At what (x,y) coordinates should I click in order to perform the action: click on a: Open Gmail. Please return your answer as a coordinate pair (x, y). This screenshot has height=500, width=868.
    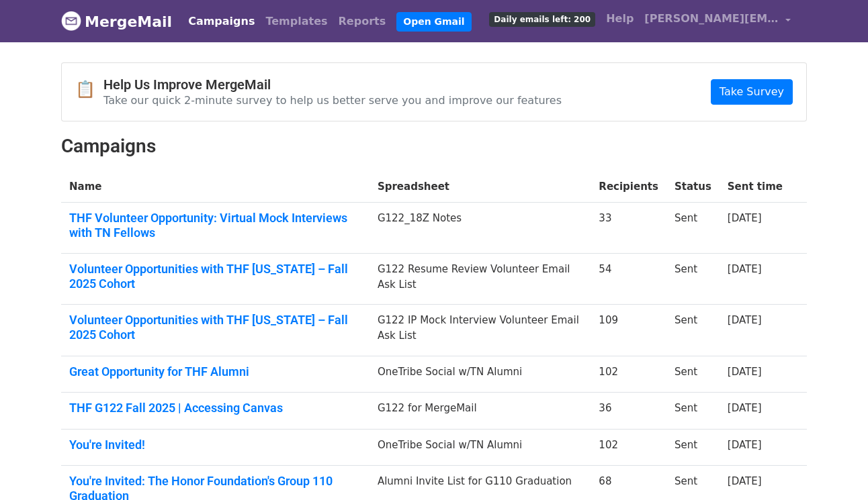
    Looking at the image, I should click on (434, 21).